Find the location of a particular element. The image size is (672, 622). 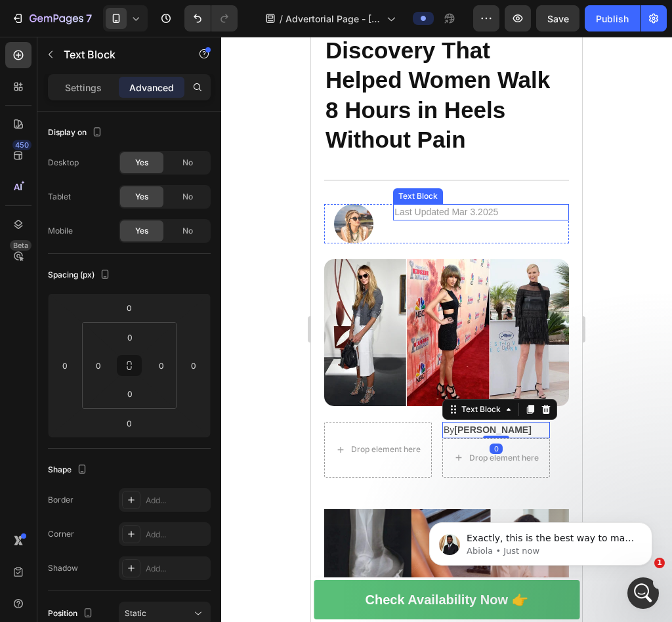

img: gempages_584260948995342917-702904b3-fd5e-48ab-b94b-cfdf1d66f61a.png is located at coordinates (135, 541).